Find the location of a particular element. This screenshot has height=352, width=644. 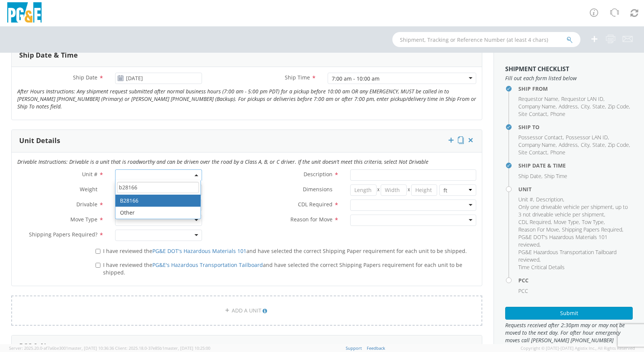

h3: Ship Date & Time is located at coordinates (48, 55).